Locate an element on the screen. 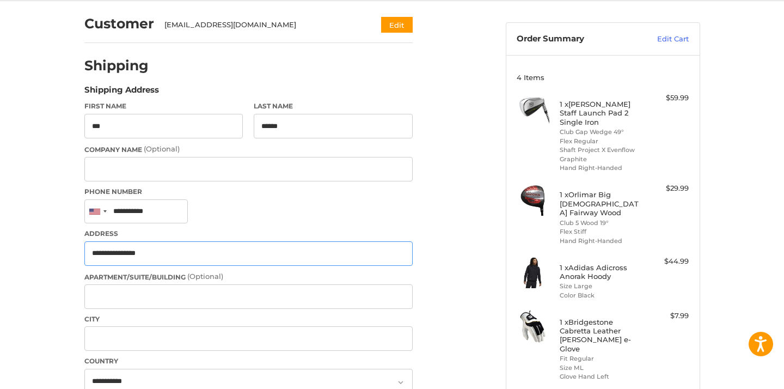  li: Color Black is located at coordinates (601, 295).